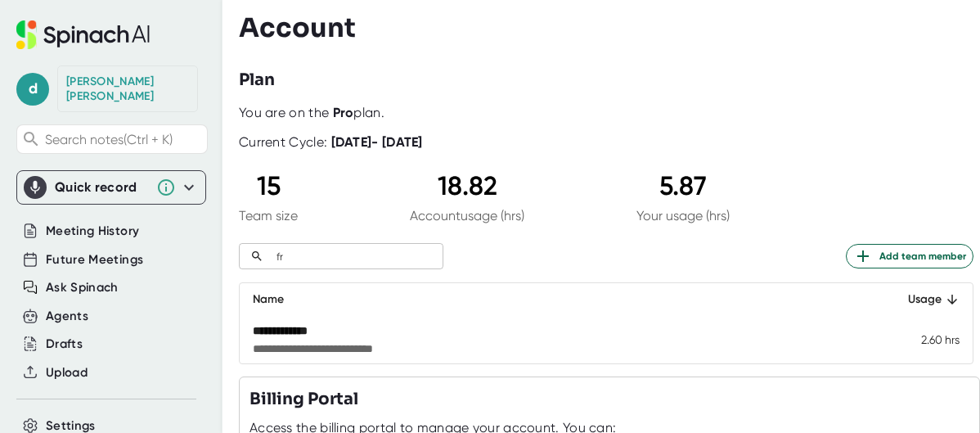 Image resolution: width=980 pixels, height=433 pixels. I want to click on div: 18.82, so click(467, 185).